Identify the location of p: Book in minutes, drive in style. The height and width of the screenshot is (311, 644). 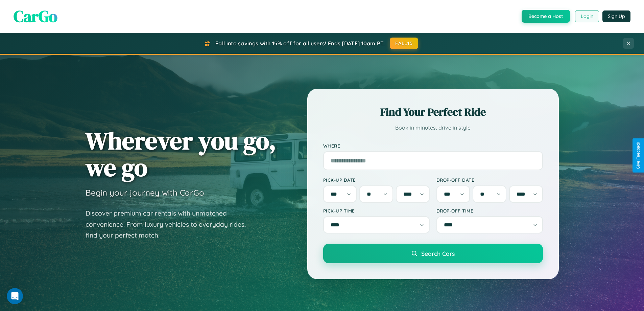
(433, 127).